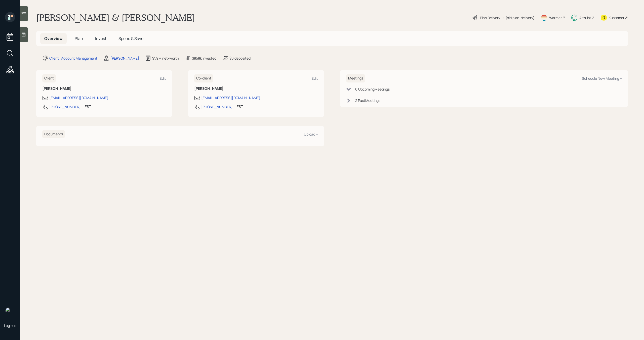 The image size is (644, 340). Describe the element at coordinates (53, 39) in the screenshot. I see `span: Overview` at that location.